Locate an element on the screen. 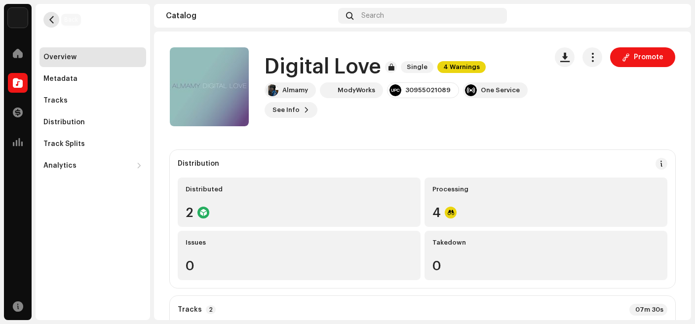  p-badge: 2 is located at coordinates (211, 310).